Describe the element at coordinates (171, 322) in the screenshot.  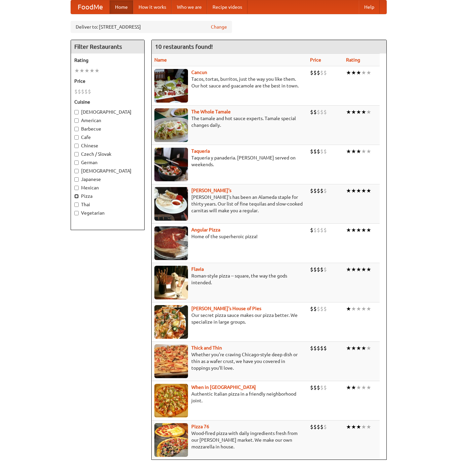
I see `img: luigis.jpg` at that location.